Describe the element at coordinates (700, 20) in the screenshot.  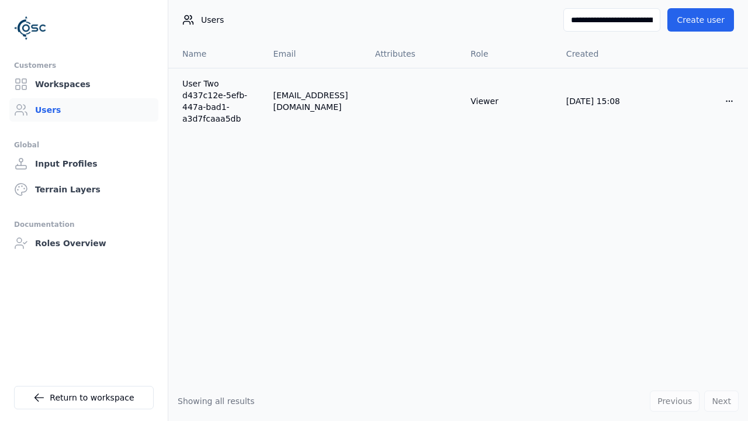
I see `a: Create user` at that location.